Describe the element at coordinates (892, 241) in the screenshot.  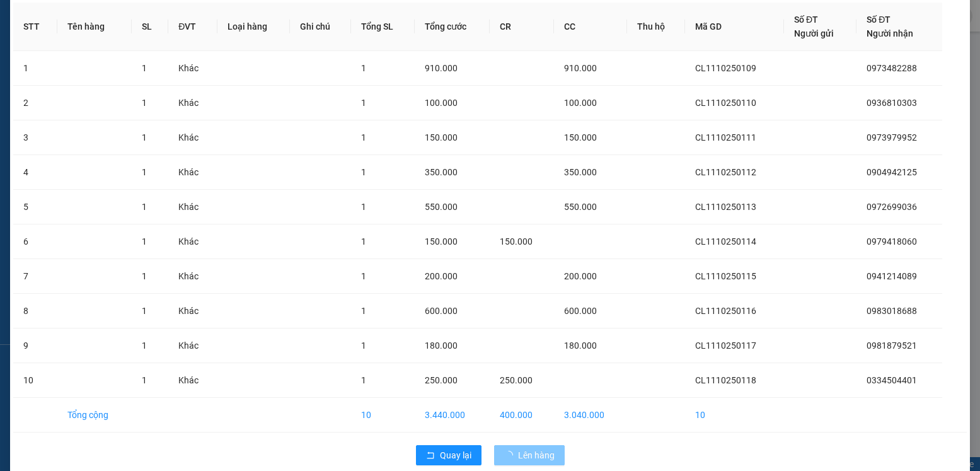
I see `span: 0979418060` at that location.